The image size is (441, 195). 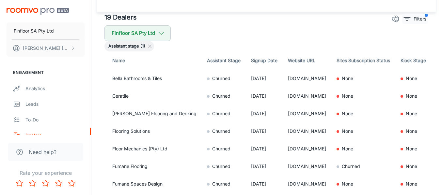 I want to click on img: Roomvo PRO Beta, so click(x=38, y=11).